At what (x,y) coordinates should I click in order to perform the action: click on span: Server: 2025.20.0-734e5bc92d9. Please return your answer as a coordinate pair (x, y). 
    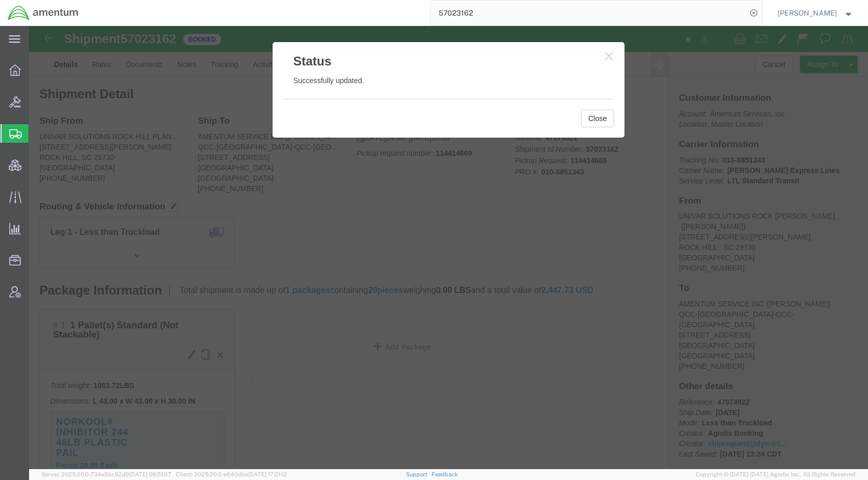
    Looking at the image, I should click on (106, 474).